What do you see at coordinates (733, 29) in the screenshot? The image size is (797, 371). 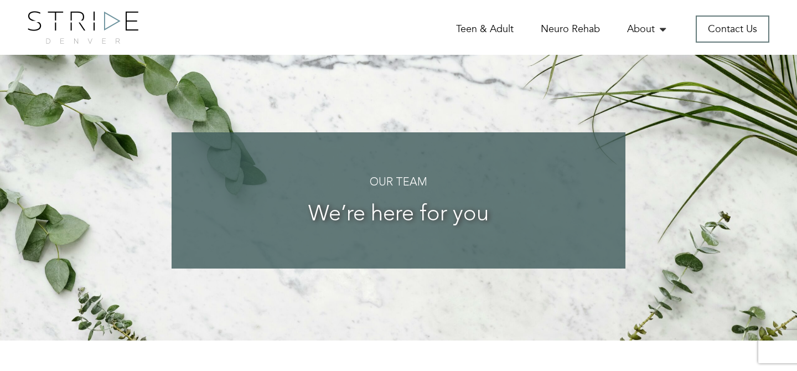 I see `a: Contact Us` at bounding box center [733, 29].